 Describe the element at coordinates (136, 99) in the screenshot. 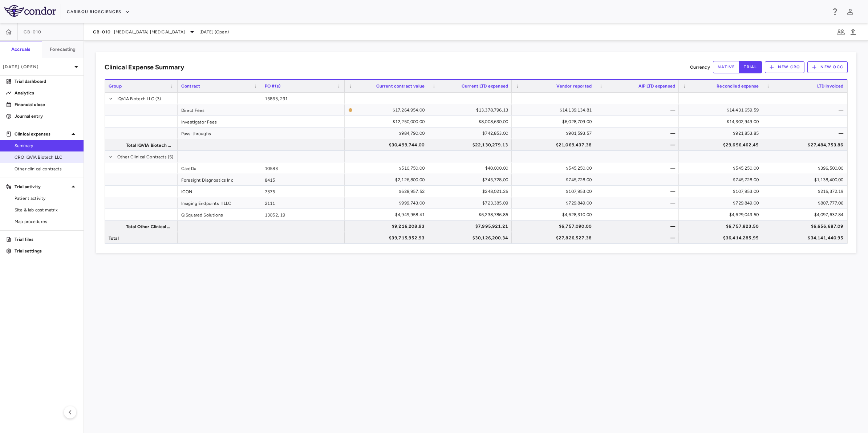

I see `span: IQVIA Biotech LLC` at that location.